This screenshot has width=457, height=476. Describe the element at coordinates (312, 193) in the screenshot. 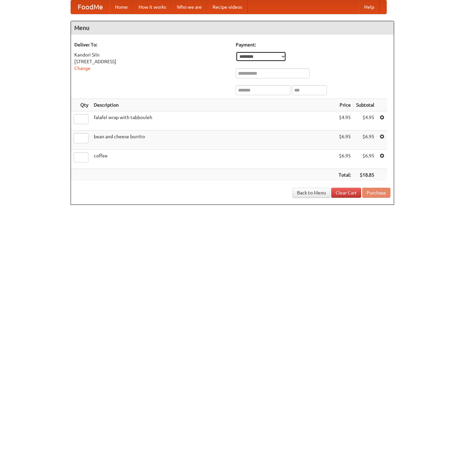

I see `a: Back to Menu` at that location.